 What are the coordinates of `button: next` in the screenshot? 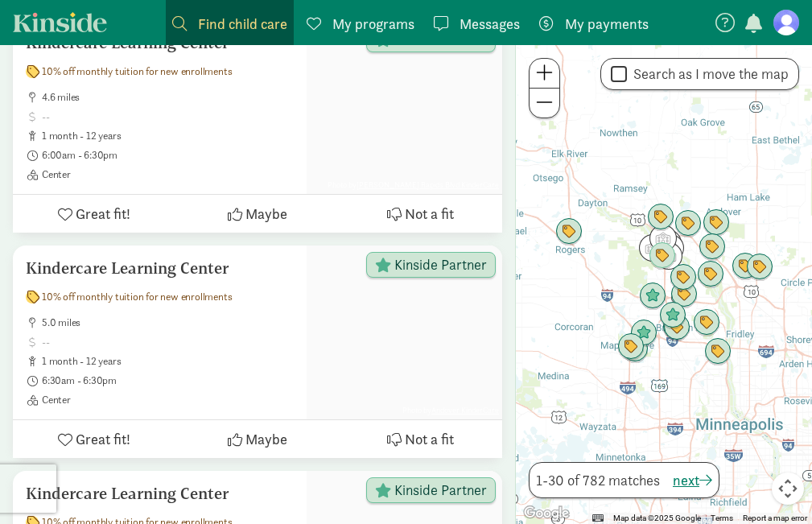 It's located at (692, 480).